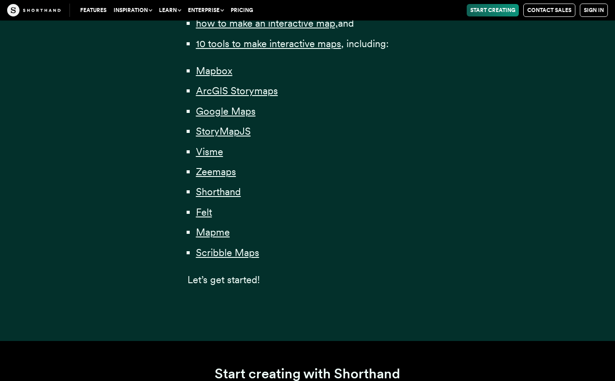 Image resolution: width=615 pixels, height=381 pixels. I want to click on span: Visme, so click(209, 152).